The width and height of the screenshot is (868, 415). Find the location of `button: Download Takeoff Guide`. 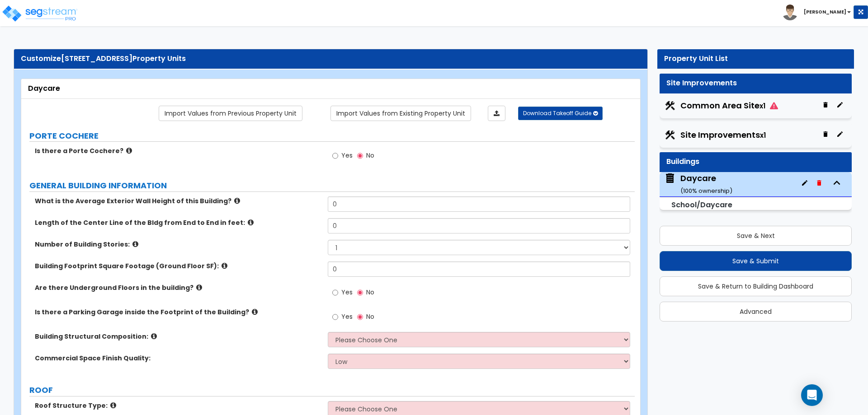

button: Download Takeoff Guide is located at coordinates (560, 113).